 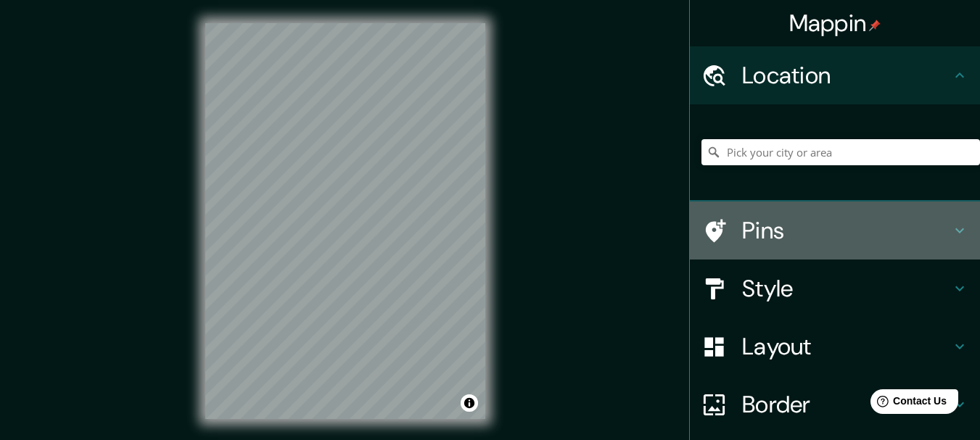 I want to click on h4: Border, so click(x=846, y=404).